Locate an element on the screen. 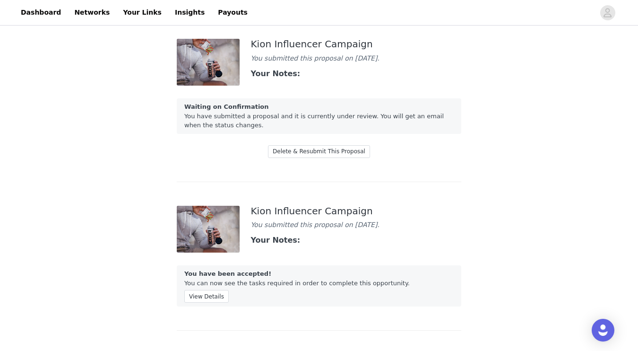  strong: You have been accepted! is located at coordinates (228, 273).